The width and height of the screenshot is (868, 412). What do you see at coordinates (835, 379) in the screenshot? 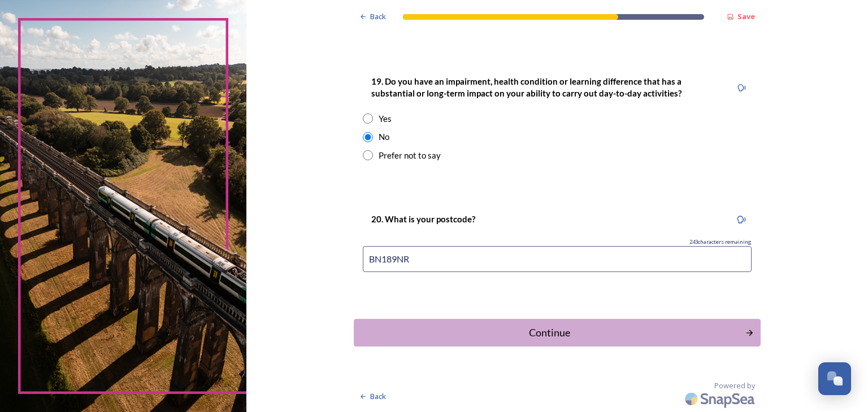
I see `button: Open Chat` at bounding box center [835, 379].